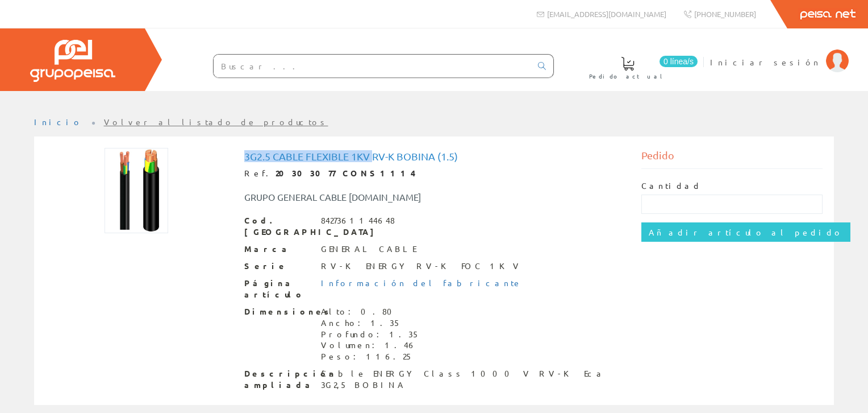 The height and width of the screenshot is (413, 868). What do you see at coordinates (779, 52) in the screenshot?
I see `a: Iniciar sesión` at bounding box center [779, 52].